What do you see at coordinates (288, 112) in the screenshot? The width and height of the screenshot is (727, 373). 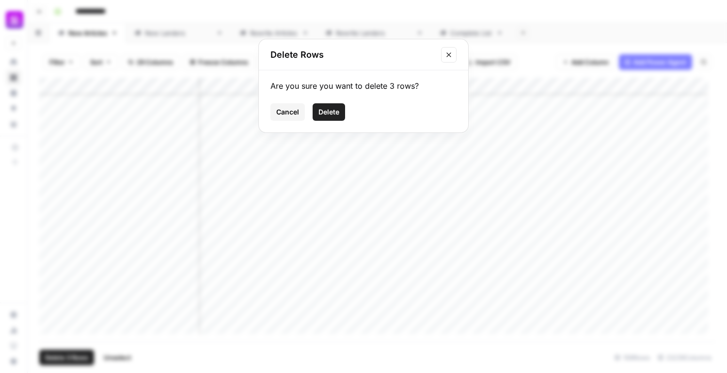 I see `span: Cancel` at bounding box center [288, 112].